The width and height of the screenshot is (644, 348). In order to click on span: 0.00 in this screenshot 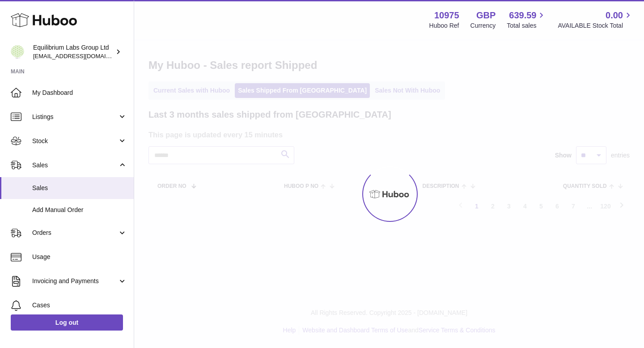, I will do `click(614, 15)`.